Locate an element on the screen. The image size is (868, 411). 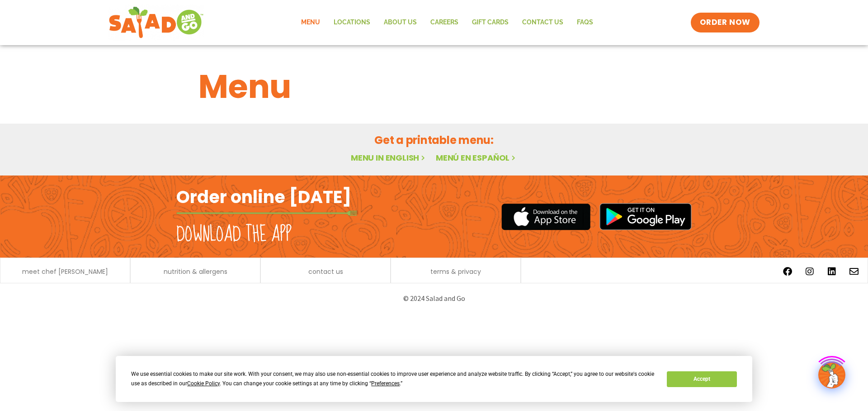
a: Menú en español is located at coordinates (476, 158).